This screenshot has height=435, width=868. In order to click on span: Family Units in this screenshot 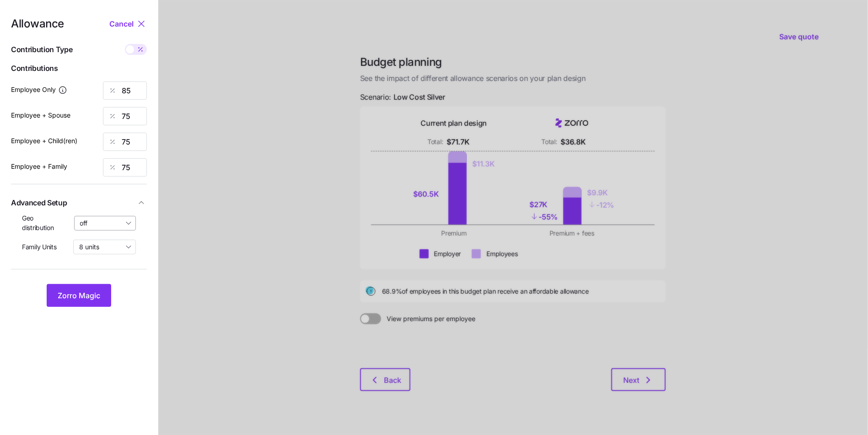, I will do `click(39, 247)`.